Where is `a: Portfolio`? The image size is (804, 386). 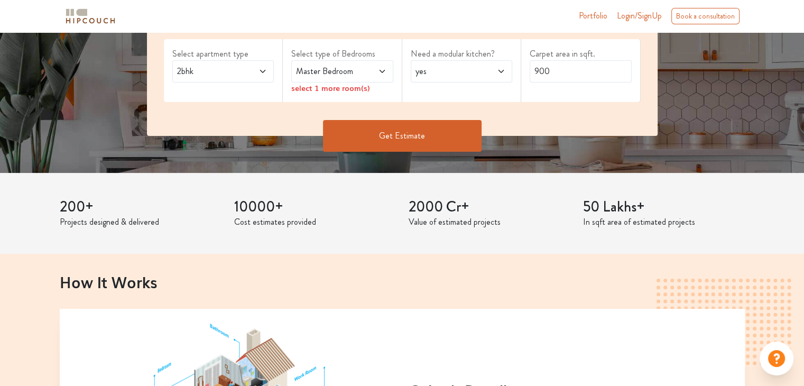
a: Portfolio is located at coordinates (593, 16).